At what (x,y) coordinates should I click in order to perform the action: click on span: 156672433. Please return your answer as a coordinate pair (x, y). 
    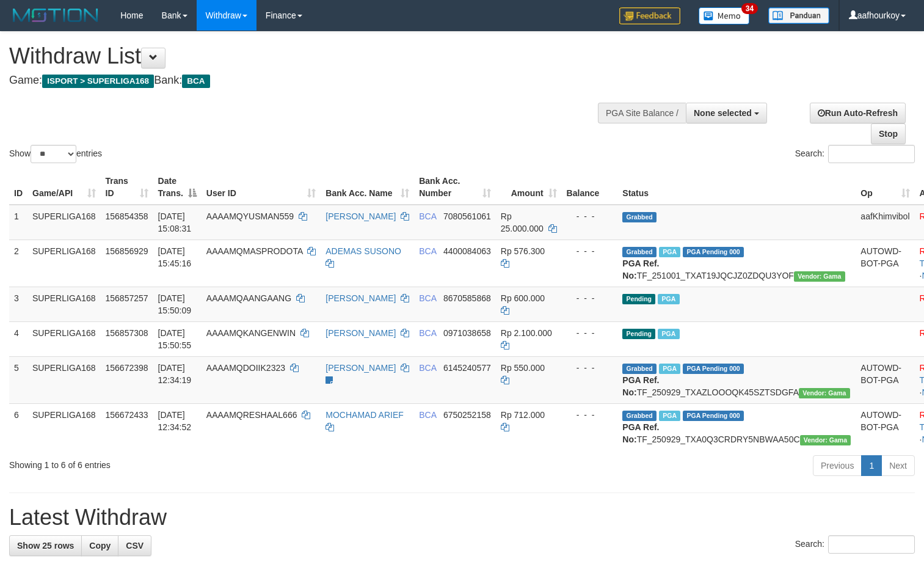
    Looking at the image, I should click on (127, 415).